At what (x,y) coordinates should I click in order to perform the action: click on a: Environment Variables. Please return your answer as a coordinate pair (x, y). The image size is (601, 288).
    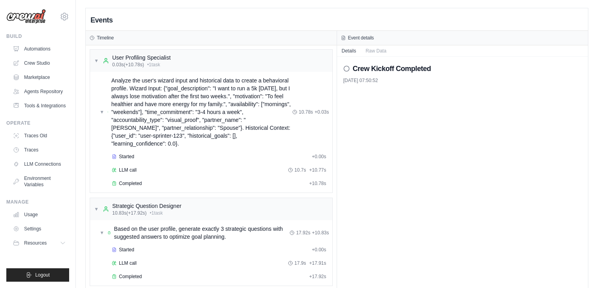
    Looking at the image, I should click on (39, 182).